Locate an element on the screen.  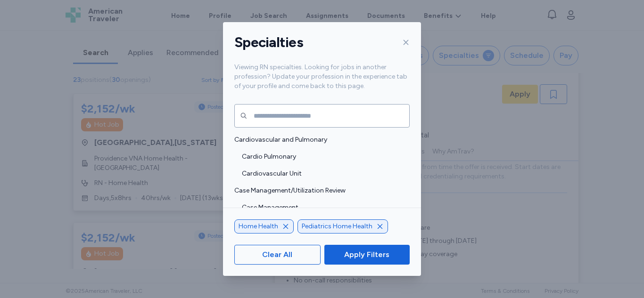
span: Cardiovascular and Pulmonary is located at coordinates (319, 140).